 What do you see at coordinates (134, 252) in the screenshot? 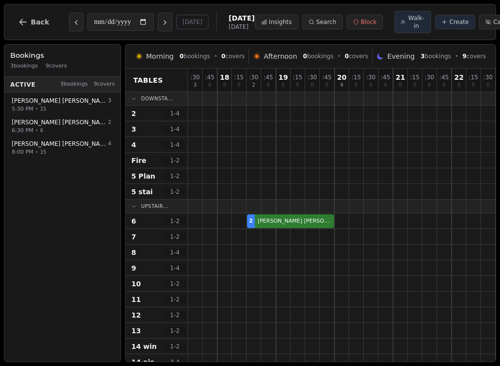
I see `span: 8` at bounding box center [134, 252].